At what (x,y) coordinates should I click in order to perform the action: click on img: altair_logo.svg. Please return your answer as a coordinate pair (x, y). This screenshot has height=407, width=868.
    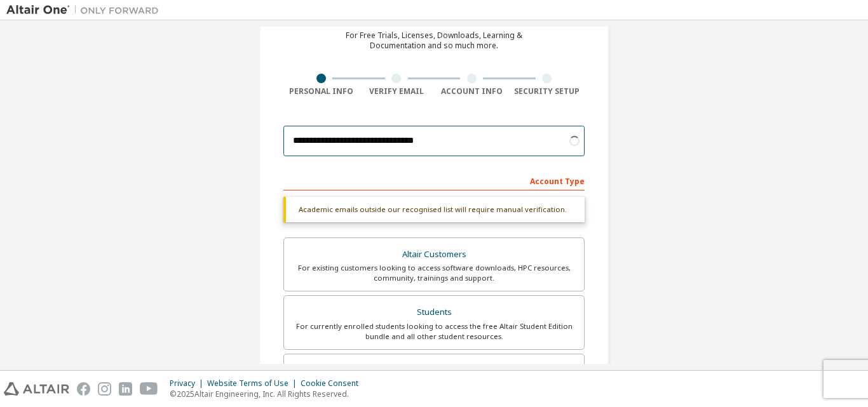
    Looking at the image, I should click on (37, 389).